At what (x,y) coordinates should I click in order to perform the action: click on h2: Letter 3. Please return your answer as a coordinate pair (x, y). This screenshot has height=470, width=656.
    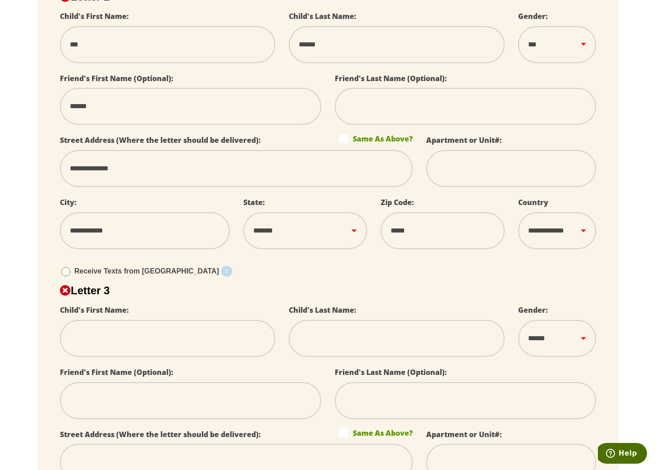
    Looking at the image, I should click on (328, 291).